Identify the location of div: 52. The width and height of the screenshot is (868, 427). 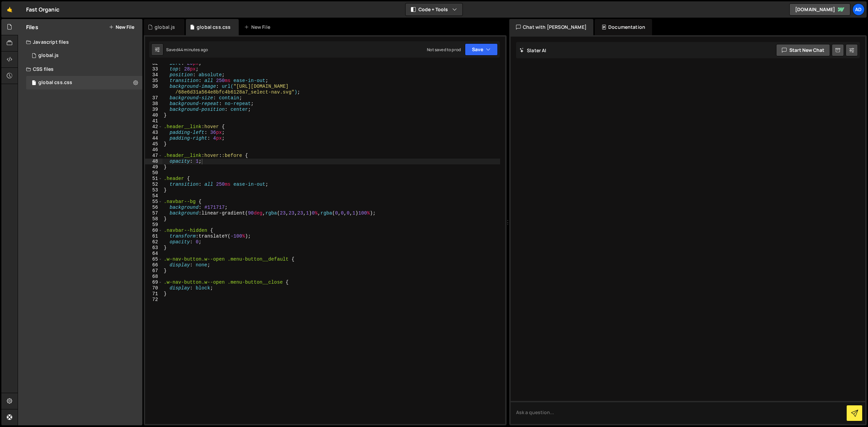
(154, 184).